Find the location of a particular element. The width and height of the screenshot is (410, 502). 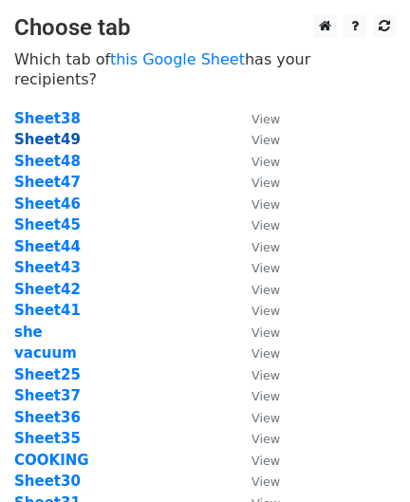

a: Sheet43 is located at coordinates (47, 268).